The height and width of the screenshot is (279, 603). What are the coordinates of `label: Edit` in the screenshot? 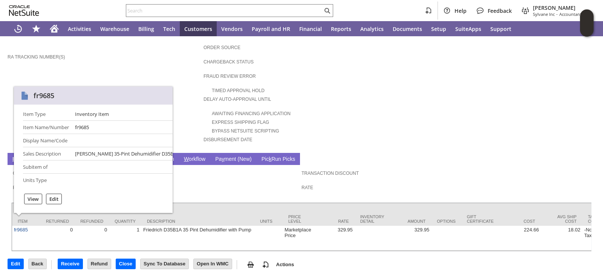 It's located at (54, 199).